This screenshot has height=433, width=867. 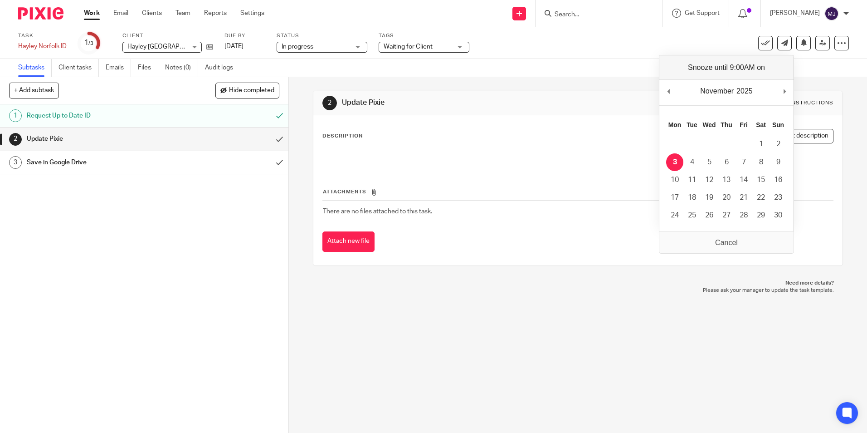 I want to click on button: 24, so click(x=675, y=215).